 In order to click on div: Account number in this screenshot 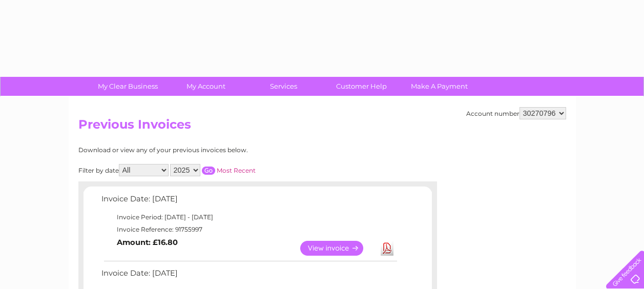, I will do `click(517, 113)`.